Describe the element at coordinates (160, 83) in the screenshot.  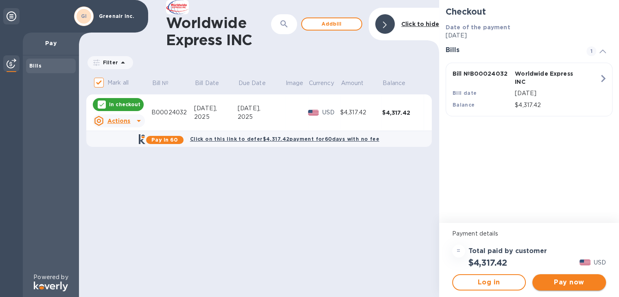
I see `p: Bill №` at that location.